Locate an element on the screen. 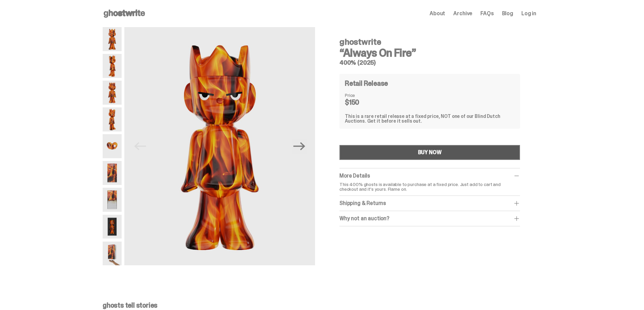 This screenshot has height=310, width=644. img: Always-On-Fire---Website-Archive.2522XX.png is located at coordinates (112, 253).